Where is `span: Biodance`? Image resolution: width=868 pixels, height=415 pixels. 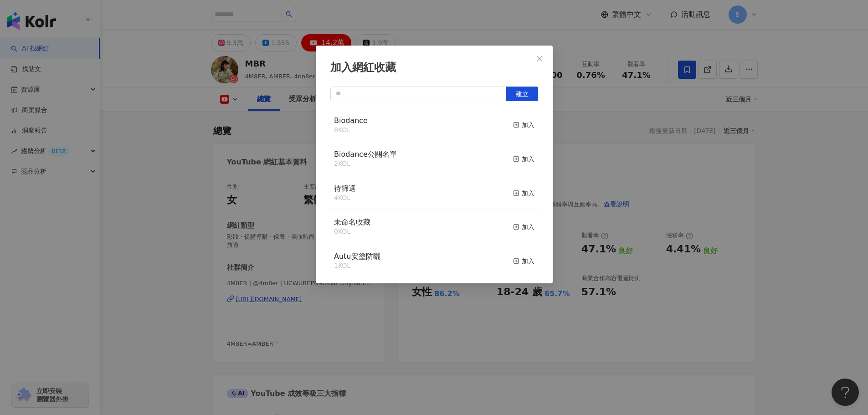 span: Biodance is located at coordinates (351, 120).